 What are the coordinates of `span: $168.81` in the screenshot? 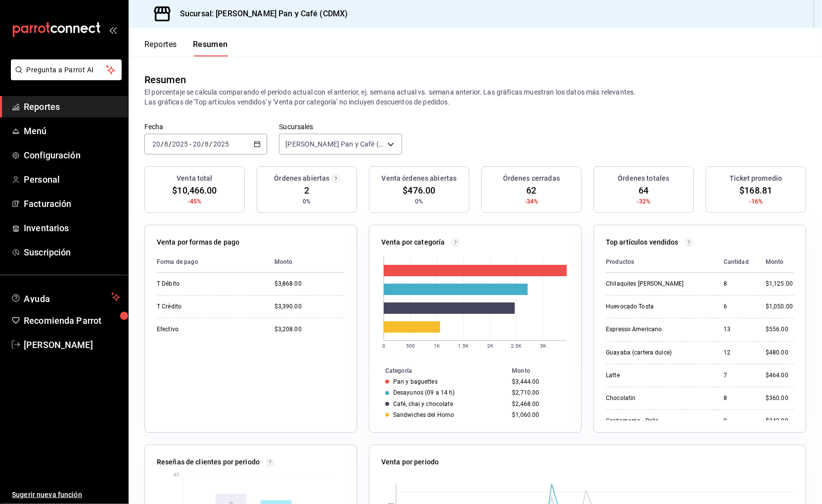 It's located at (757, 190).